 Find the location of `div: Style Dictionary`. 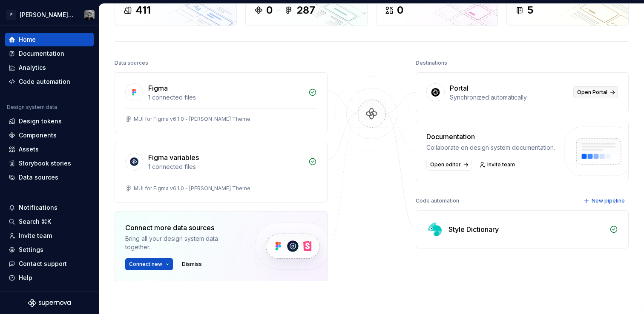

div: Style Dictionary is located at coordinates (474, 229).